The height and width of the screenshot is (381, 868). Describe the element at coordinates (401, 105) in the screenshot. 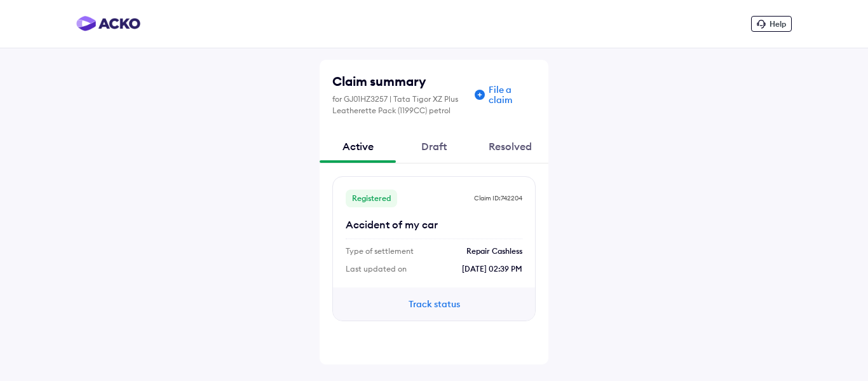

I see `div: for GJ01HZ3257 | Tata Tigor XZ Plus Leatherette Pack (1199CC) petrol` at that location.